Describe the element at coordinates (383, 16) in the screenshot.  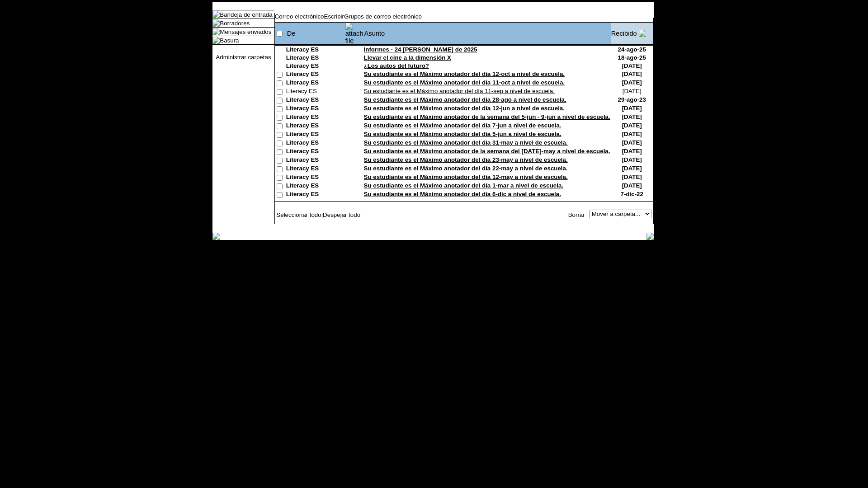
I see `a: Grupos de correo electrónico` at that location.